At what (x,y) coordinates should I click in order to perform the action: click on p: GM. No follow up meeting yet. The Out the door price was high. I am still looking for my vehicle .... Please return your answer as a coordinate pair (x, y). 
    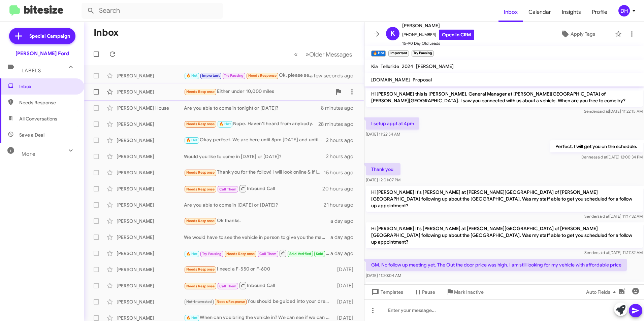
    Looking at the image, I should click on (496, 265).